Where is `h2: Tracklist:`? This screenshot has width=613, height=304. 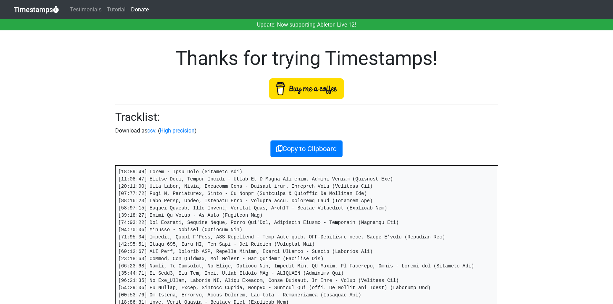 h2: Tracklist: is located at coordinates (307, 117).